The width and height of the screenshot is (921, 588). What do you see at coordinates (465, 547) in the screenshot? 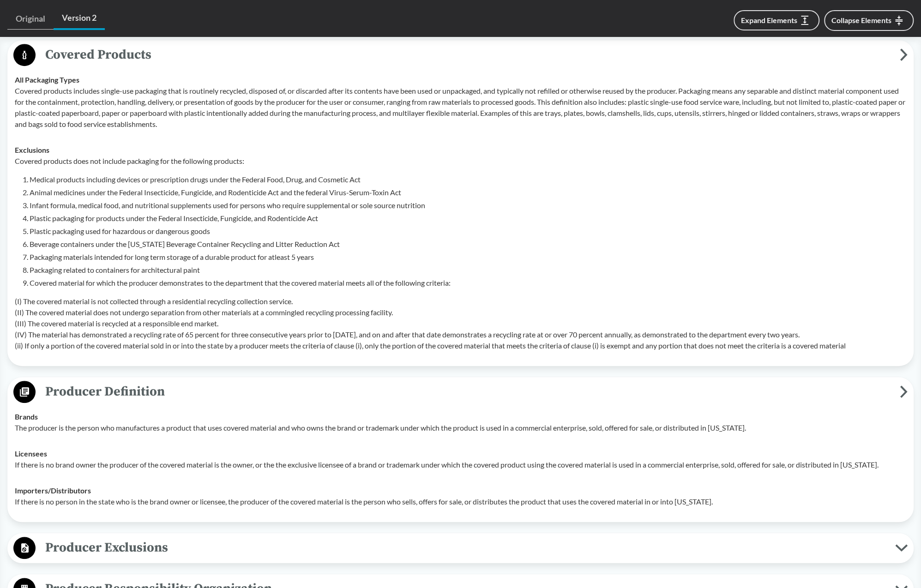
I see `span: Producer Exclusions` at bounding box center [465, 547].